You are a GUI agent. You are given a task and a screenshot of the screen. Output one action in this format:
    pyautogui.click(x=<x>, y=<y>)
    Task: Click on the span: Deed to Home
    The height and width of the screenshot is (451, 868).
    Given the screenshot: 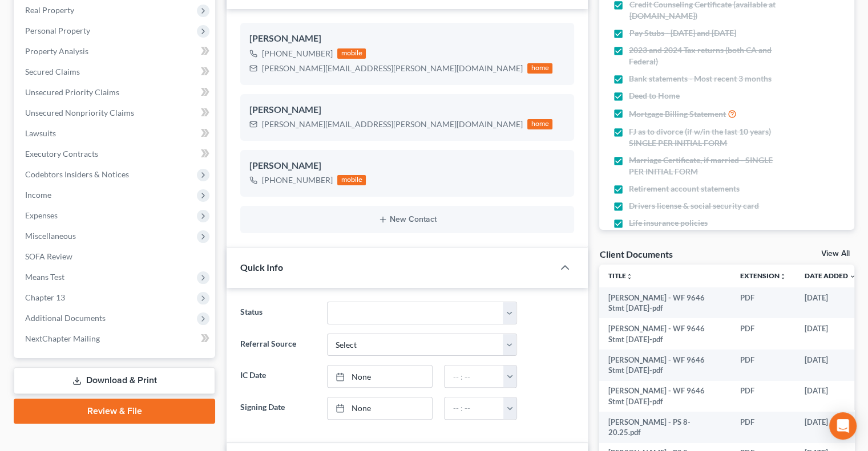 What is the action you would take?
    pyautogui.click(x=654, y=96)
    